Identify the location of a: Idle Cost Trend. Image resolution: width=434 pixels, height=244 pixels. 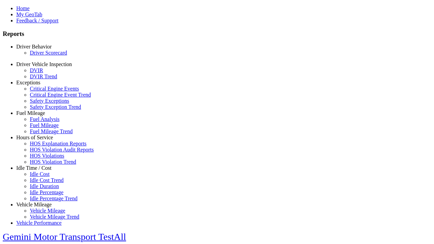
(47, 180).